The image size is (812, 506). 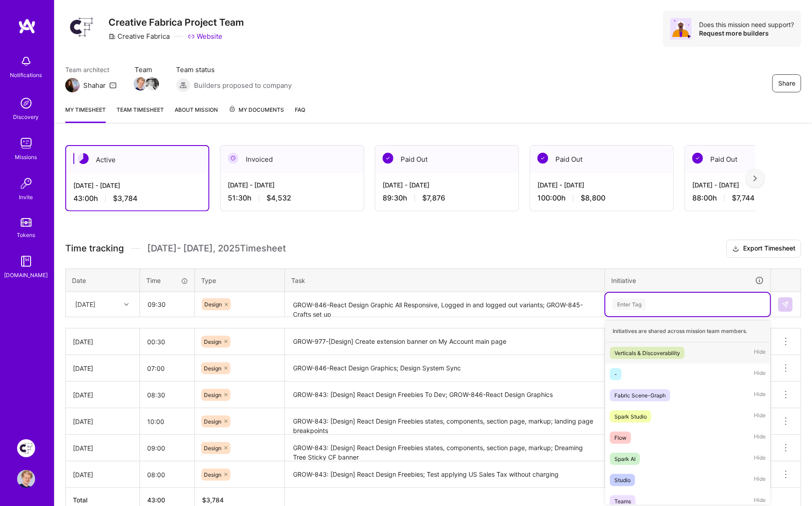 What do you see at coordinates (292, 198) in the screenshot?
I see `div: 51:30 h` at bounding box center [292, 198].